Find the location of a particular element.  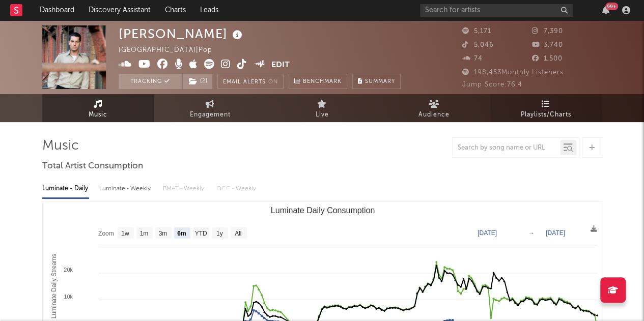

button: Edit is located at coordinates (280, 65).